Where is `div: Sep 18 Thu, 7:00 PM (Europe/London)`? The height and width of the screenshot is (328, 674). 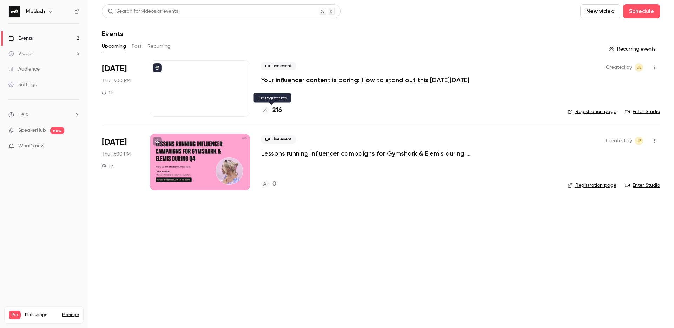
div: Sep 18 Thu, 7:00 PM (Europe/London) is located at coordinates (120, 162).